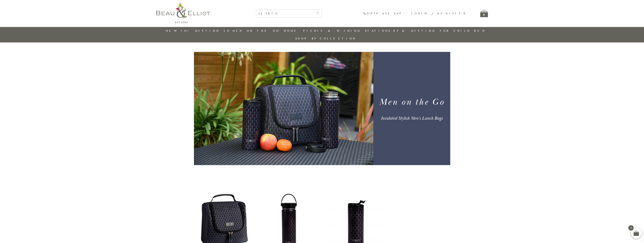  I want to click on a: Stationery & Gifting, so click(400, 31).